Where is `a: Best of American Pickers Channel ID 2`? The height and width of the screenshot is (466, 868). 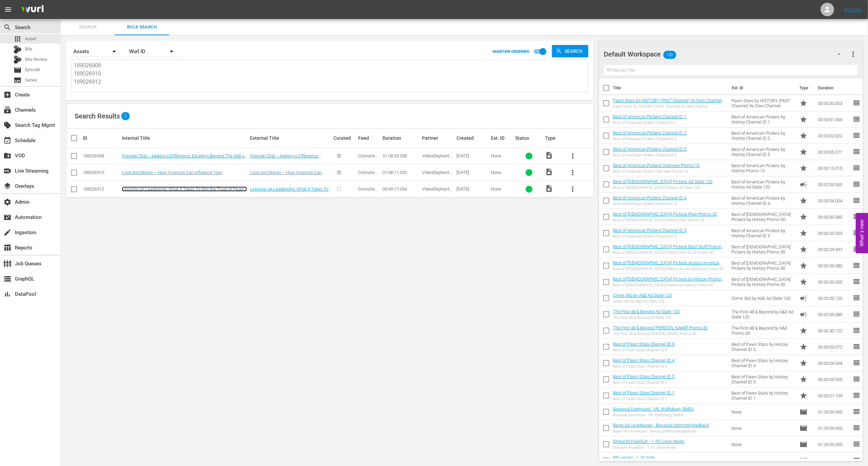 a: Best of American Pickers Channel ID 2 is located at coordinates (650, 133).